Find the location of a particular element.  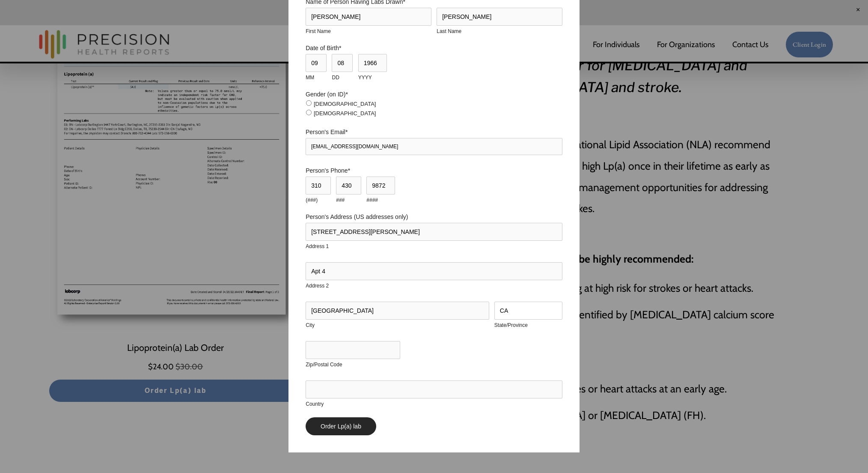

span: State/Province is located at coordinates (511, 325).